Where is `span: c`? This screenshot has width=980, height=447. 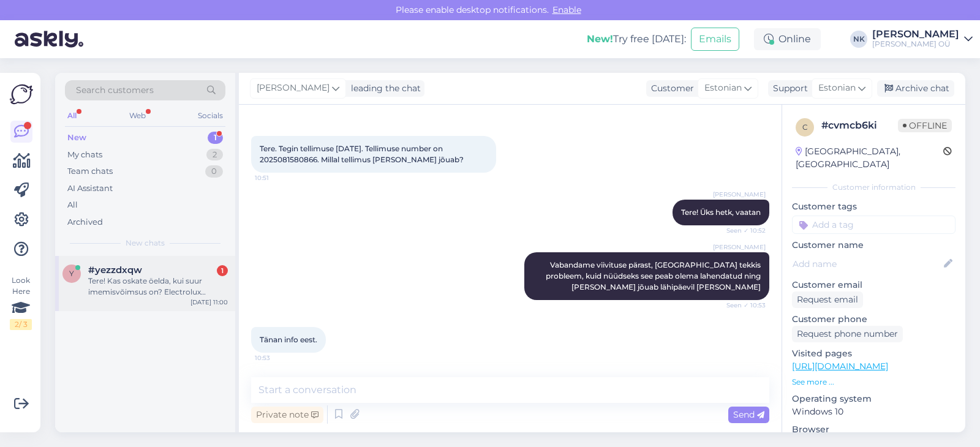 span: c is located at coordinates (805, 127).